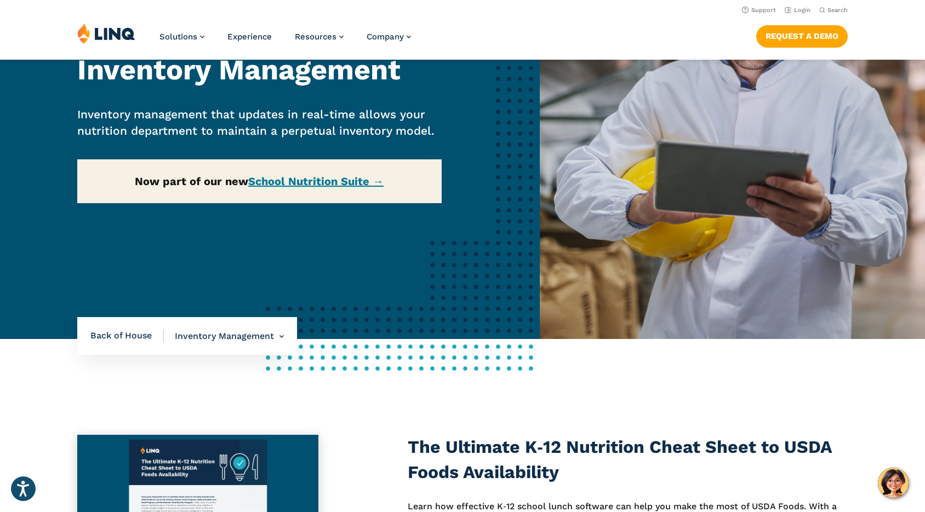 This screenshot has height=512, width=925. Describe the element at coordinates (249, 37) in the screenshot. I see `span: Experience` at that location.